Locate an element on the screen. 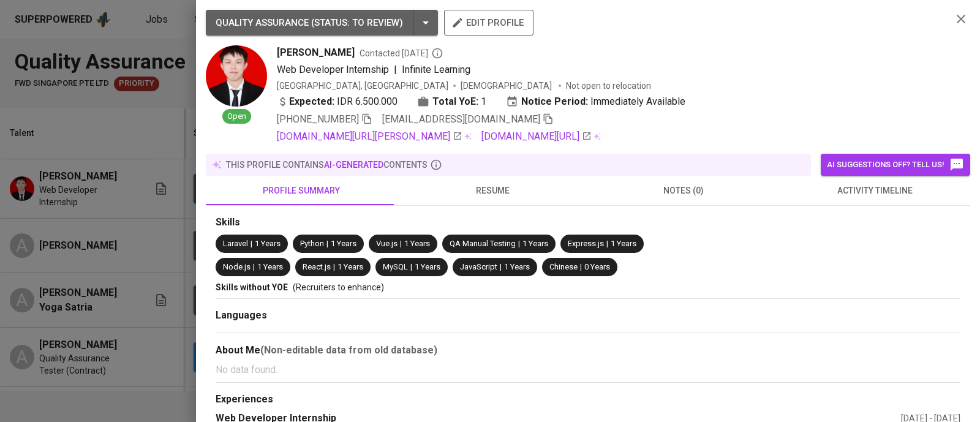 This screenshot has height=422, width=980. span: notes (0) is located at coordinates (683, 190).